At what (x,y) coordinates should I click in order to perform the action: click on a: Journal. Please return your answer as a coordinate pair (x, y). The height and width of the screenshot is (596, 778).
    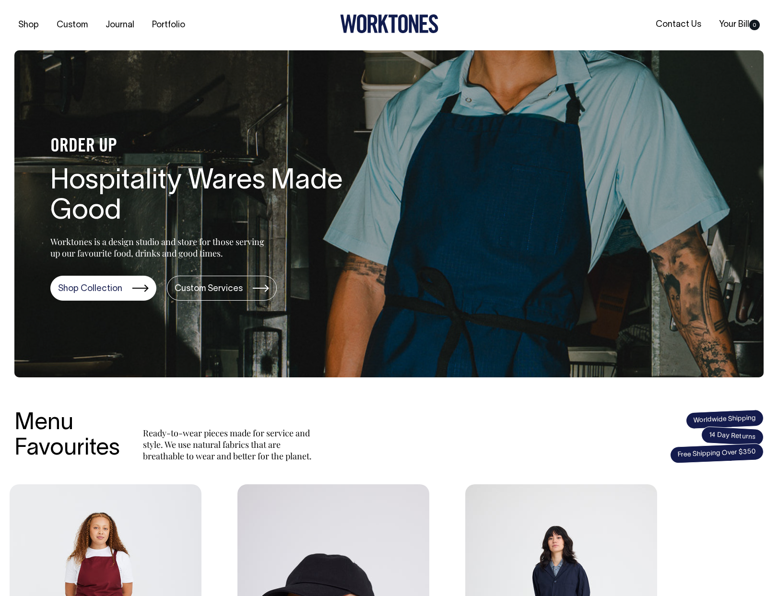
    Looking at the image, I should click on (120, 25).